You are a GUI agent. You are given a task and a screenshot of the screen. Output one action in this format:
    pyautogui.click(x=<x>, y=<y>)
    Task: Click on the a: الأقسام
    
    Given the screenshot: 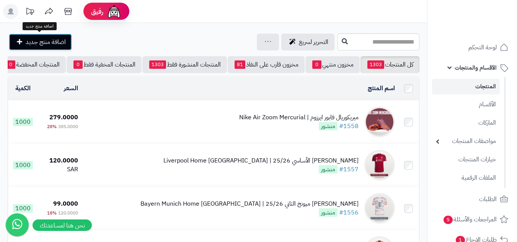 What is the action you would take?
    pyautogui.click(x=466, y=104)
    